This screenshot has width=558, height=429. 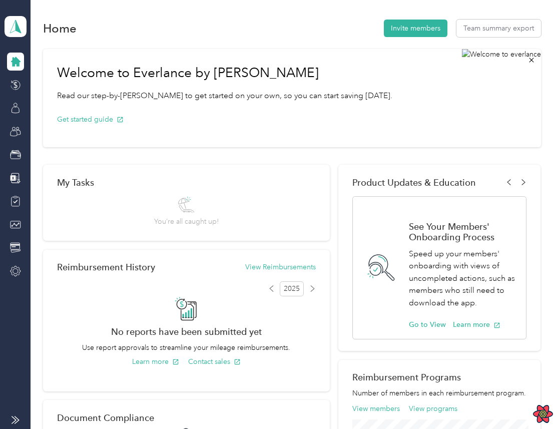 I want to click on button: Contact sales, so click(x=214, y=361).